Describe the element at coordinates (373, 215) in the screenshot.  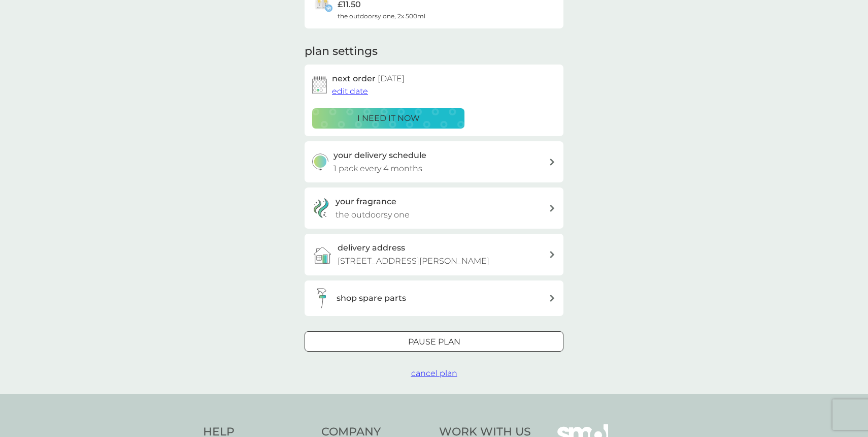
I see `p: the outdoorsy one` at that location.